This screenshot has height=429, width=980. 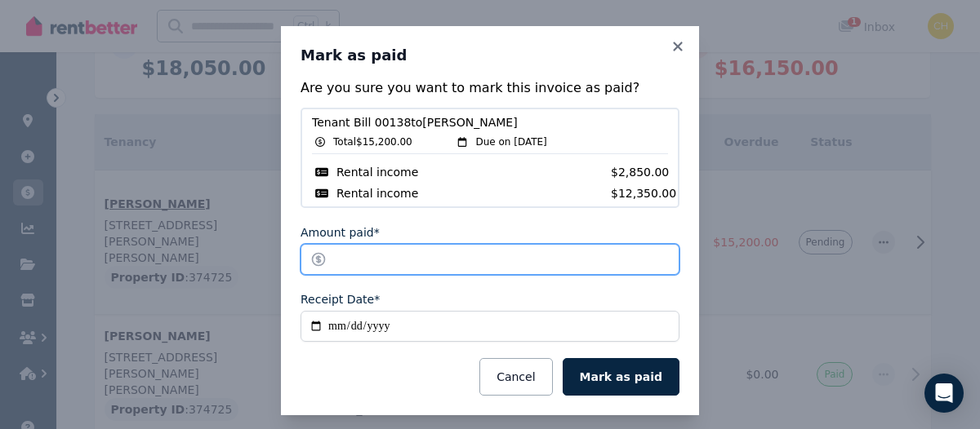 What do you see at coordinates (490, 88) in the screenshot?
I see `p: Are you sure you want to mark this invoice as paid?` at bounding box center [490, 88].